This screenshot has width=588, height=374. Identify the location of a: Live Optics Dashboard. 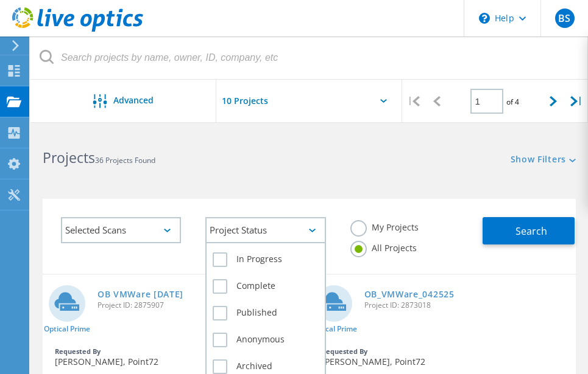
(77, 30).